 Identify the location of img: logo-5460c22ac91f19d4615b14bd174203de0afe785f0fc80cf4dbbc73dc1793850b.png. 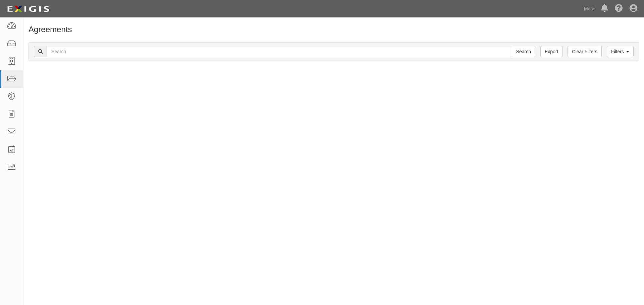
(28, 9).